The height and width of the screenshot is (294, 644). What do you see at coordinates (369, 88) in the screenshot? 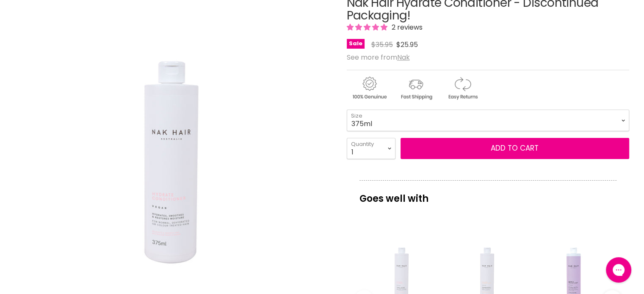
I see `img: genuine.gif` at bounding box center [369, 88].